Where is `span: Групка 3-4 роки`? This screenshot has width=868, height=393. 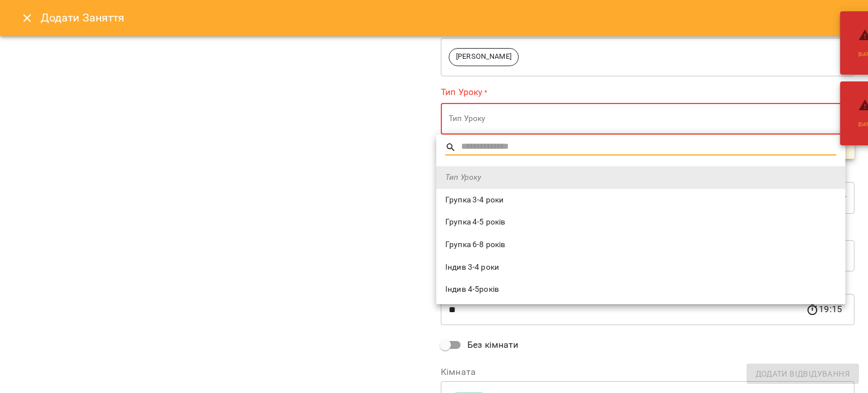
span: Групка 3-4 роки is located at coordinates (641, 200).